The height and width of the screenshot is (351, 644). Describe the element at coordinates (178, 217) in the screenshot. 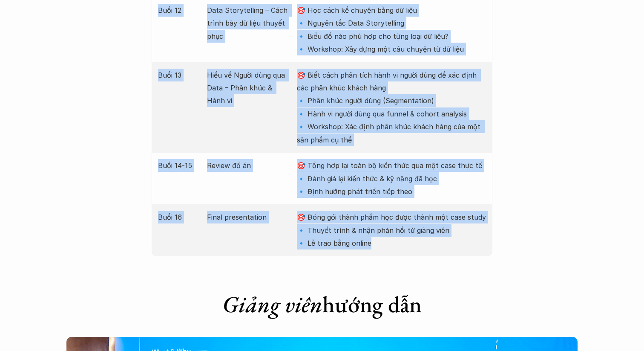

I see `p: Buổi 16` at that location.